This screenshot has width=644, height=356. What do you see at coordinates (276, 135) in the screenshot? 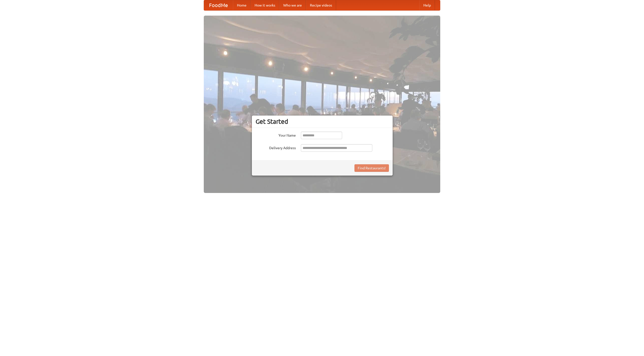
I see `label: Your Name` at bounding box center [276, 135].